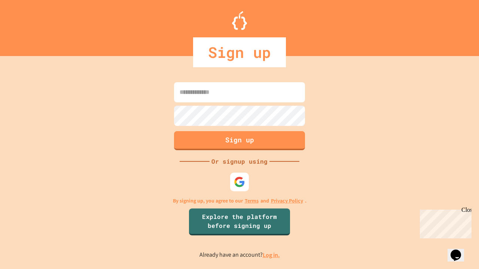  What do you see at coordinates (240, 162) in the screenshot?
I see `div: Or signup using` at bounding box center [240, 162].